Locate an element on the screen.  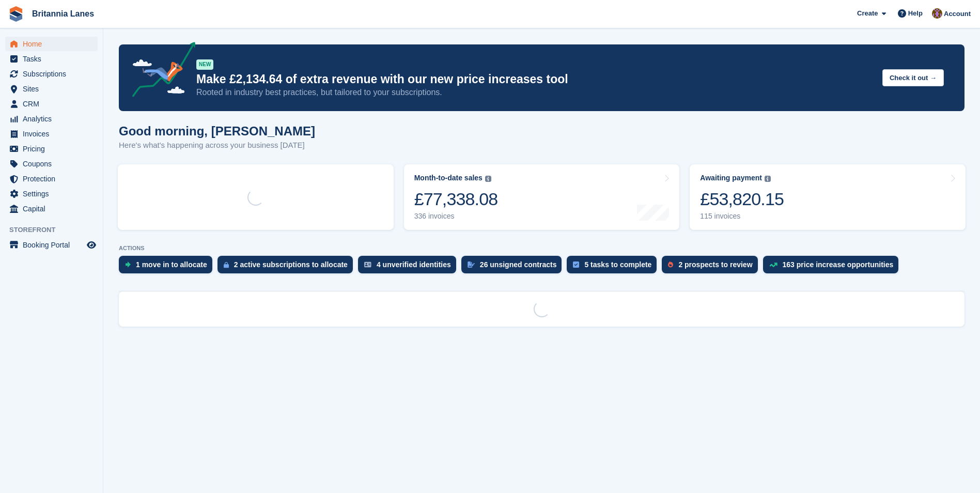
p: ACTIONS is located at coordinates (541, 249).